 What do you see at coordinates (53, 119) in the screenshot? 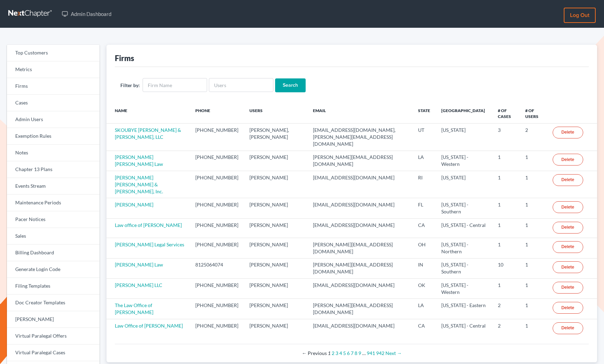
I see `a: Admin Users` at bounding box center [53, 119].